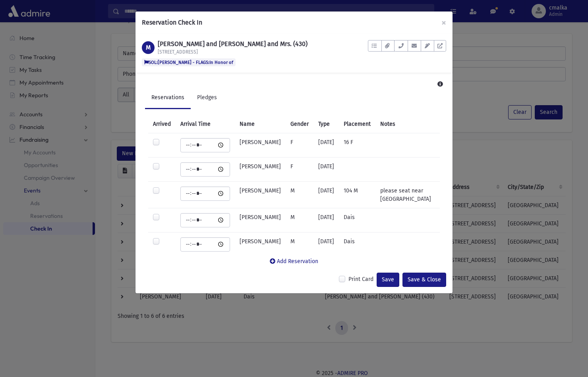  I want to click on th: Placement, so click(357, 124).